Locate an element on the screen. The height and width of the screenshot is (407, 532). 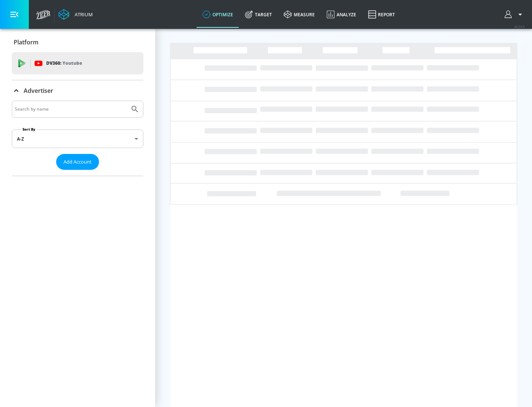
a: Atrium is located at coordinates (75, 15).